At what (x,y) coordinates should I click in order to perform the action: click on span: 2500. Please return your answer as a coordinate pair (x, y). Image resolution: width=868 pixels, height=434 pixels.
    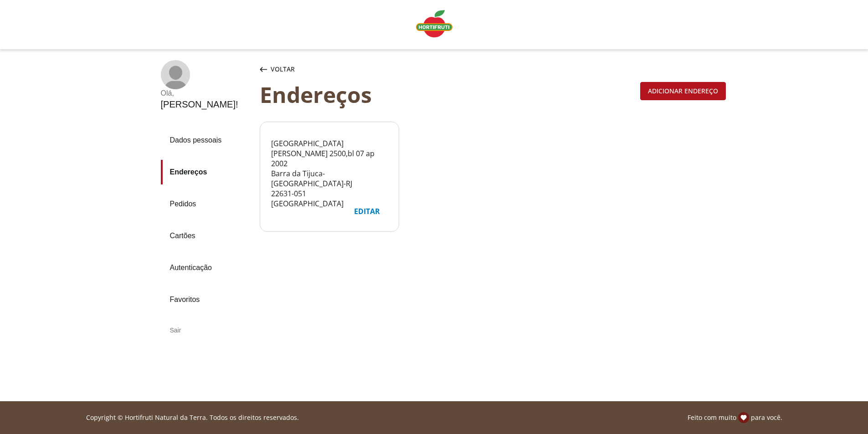
    Looking at the image, I should click on (337, 153).